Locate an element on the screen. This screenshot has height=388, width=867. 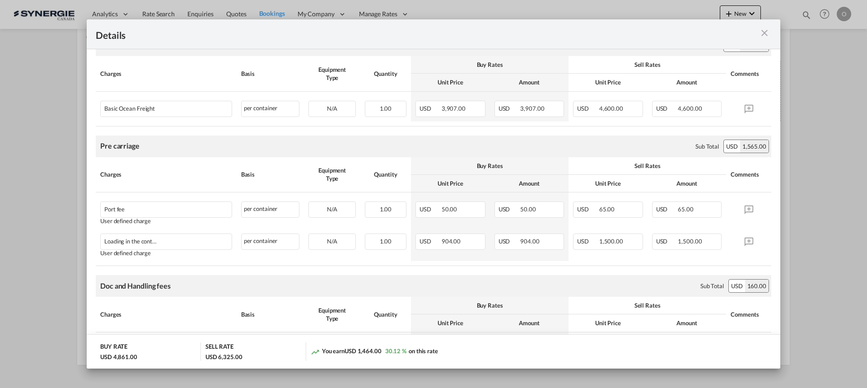
div: 1,565.00 is located at coordinates (754, 146).